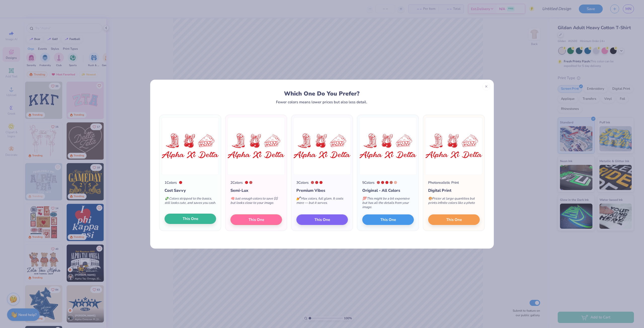 The height and width of the screenshot is (328, 644). I want to click on div: Pricier at large quantities but prints infinite colors like a photo, so click(454, 202).